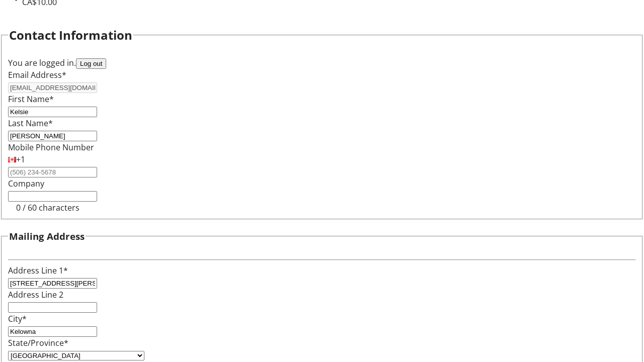 The image size is (644, 362). Describe the element at coordinates (52, 331) in the screenshot. I see `input: City` at that location.